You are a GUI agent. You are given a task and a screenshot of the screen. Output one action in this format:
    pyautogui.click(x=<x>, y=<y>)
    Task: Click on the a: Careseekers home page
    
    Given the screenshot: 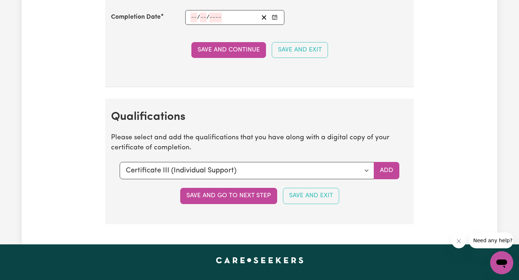 What is the action you would take?
    pyautogui.click(x=259, y=260)
    